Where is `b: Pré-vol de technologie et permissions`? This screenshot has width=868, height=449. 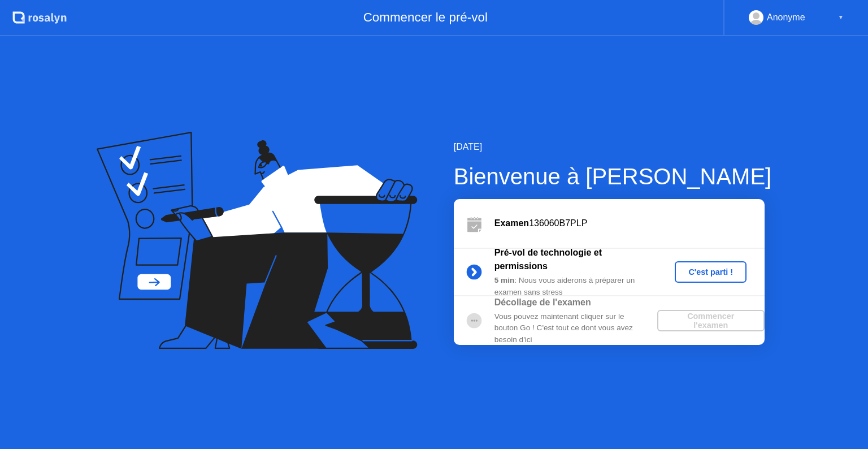
b: Pré-vol de technologie et permissions is located at coordinates (548, 259).